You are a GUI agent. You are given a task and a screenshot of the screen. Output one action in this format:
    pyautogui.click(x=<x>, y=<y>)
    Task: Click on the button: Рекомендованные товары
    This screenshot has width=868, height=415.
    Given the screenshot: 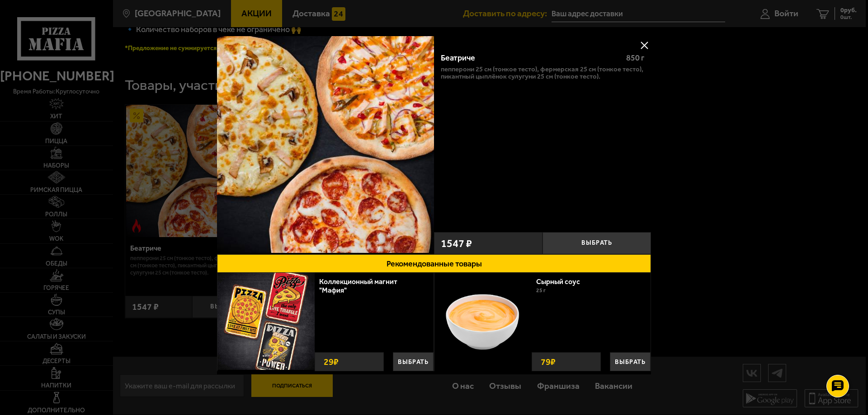 What is the action you would take?
    pyautogui.click(x=434, y=264)
    